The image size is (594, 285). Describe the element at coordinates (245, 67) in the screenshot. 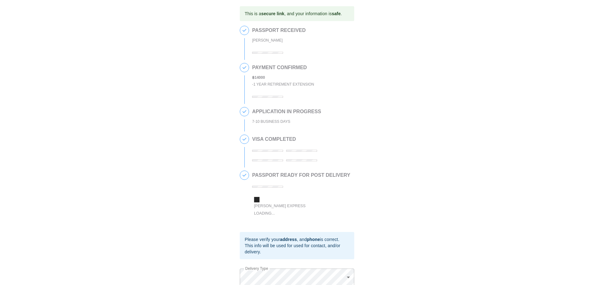

I see `span: 2` at that location.